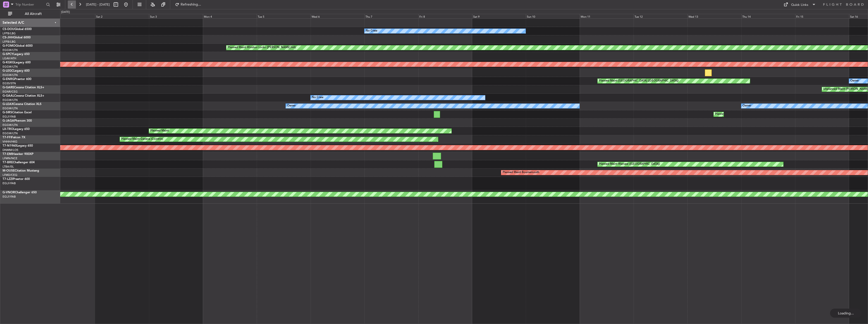 The image size is (868, 324). What do you see at coordinates (799, 4) in the screenshot?
I see `button: Quick Links` at bounding box center [799, 4].